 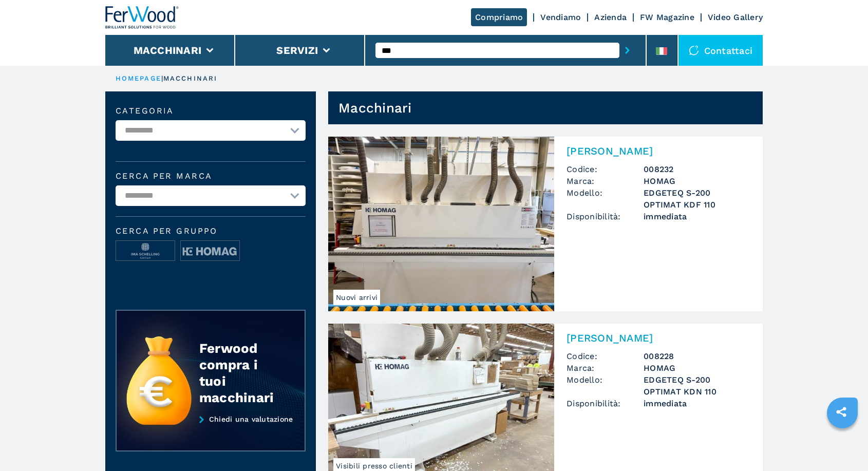 I want to click on img: Ferwood, so click(x=142, y=17).